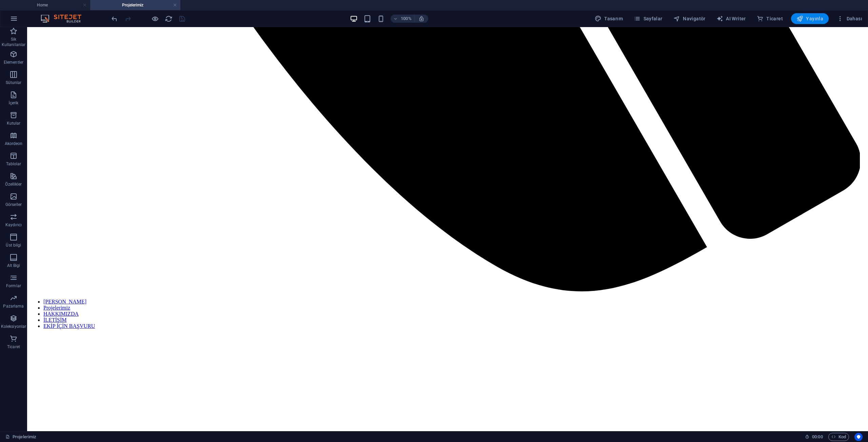 The height and width of the screenshot is (442, 868). Describe the element at coordinates (608, 19) in the screenshot. I see `button: Tasarım` at that location.